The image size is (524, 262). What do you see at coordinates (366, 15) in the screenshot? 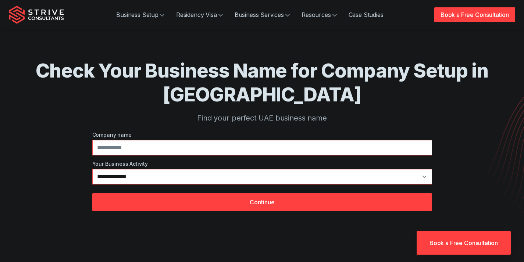
I see `a: Case Studies` at bounding box center [366, 15].